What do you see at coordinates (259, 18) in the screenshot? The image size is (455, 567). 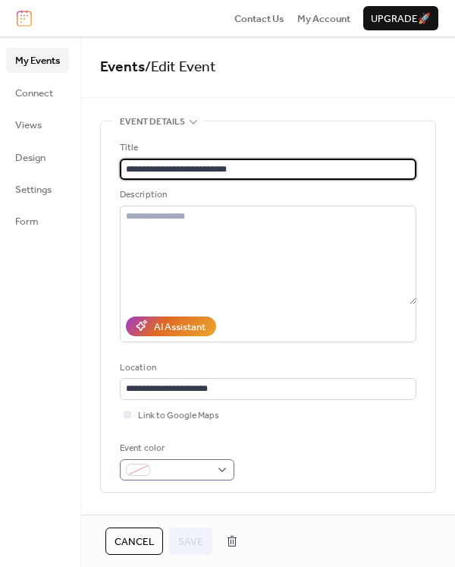 I see `a: Contact Us` at bounding box center [259, 18].